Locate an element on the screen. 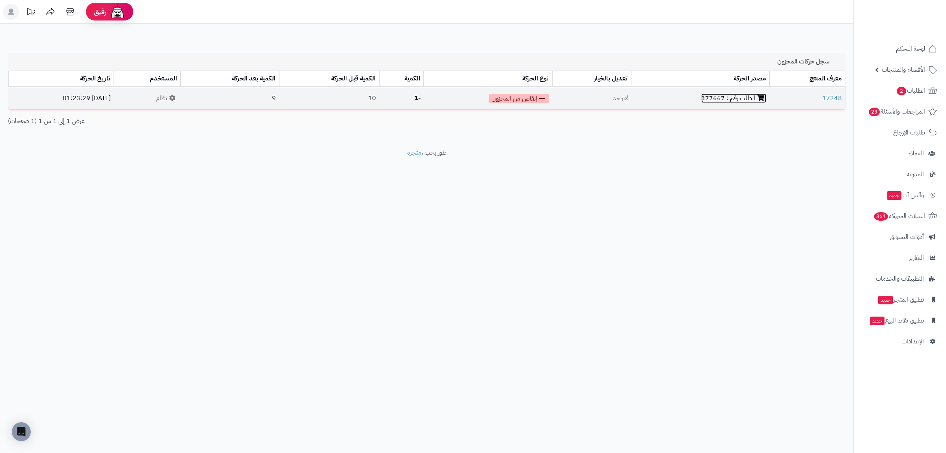  span: إنقاص من المخزون is located at coordinates (519, 98).